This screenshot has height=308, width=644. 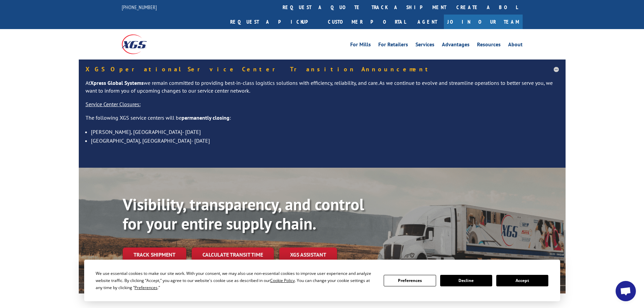 What do you see at coordinates (322, 69) in the screenshot?
I see `h5: XGS Operational Service Center Transition Announcement` at bounding box center [322, 69].